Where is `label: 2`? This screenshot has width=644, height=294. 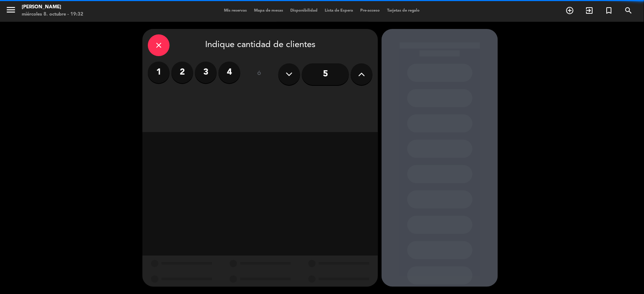
label: 2 is located at coordinates (182, 72).